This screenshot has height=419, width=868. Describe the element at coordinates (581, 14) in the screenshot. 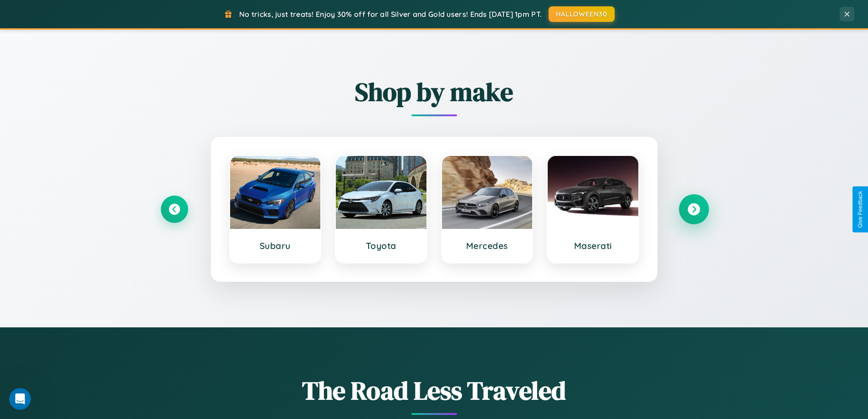

I see `button: HALLOWEEN30` at that location.